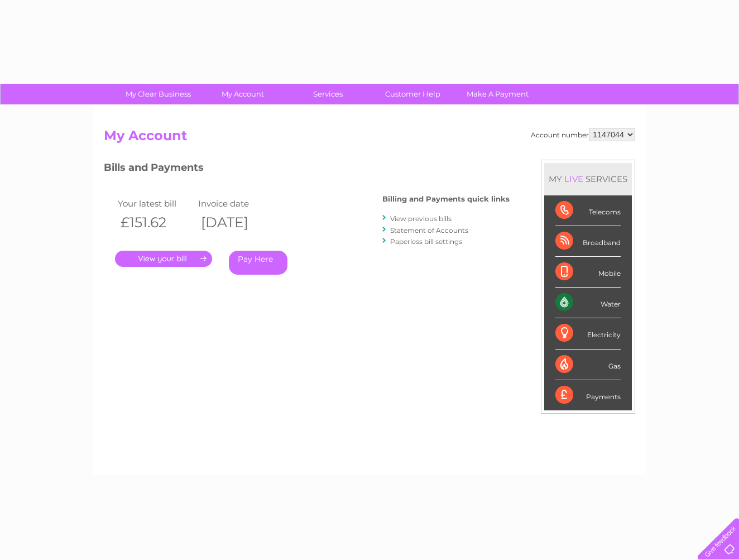 The height and width of the screenshot is (560, 739). I want to click on a: Make A Payment, so click(497, 94).